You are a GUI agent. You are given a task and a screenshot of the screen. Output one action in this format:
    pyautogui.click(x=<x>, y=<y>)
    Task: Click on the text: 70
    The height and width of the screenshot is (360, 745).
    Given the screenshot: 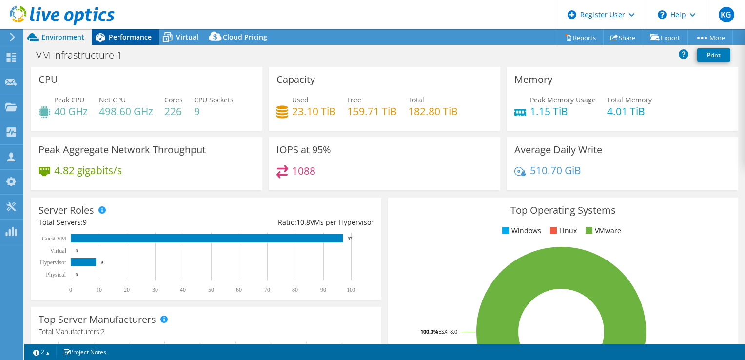 What is the action you would take?
    pyautogui.click(x=267, y=290)
    